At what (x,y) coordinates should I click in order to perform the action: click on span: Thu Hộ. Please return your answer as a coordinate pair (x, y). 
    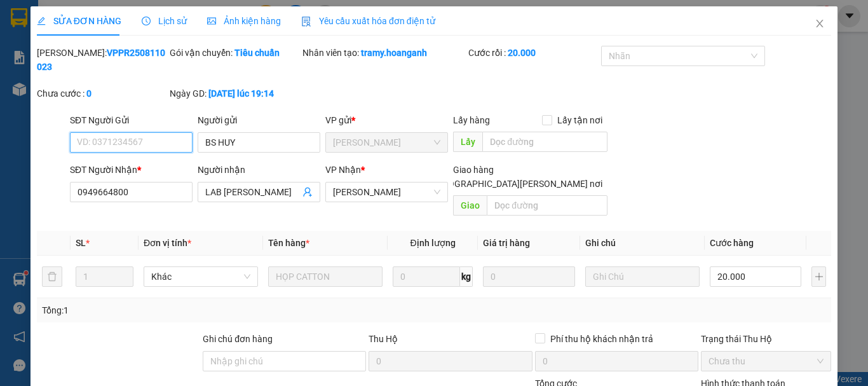
    Looking at the image, I should click on (383, 339).